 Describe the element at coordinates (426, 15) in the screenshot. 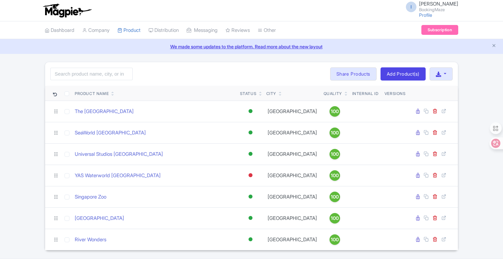

I see `a: Profile` at that location.